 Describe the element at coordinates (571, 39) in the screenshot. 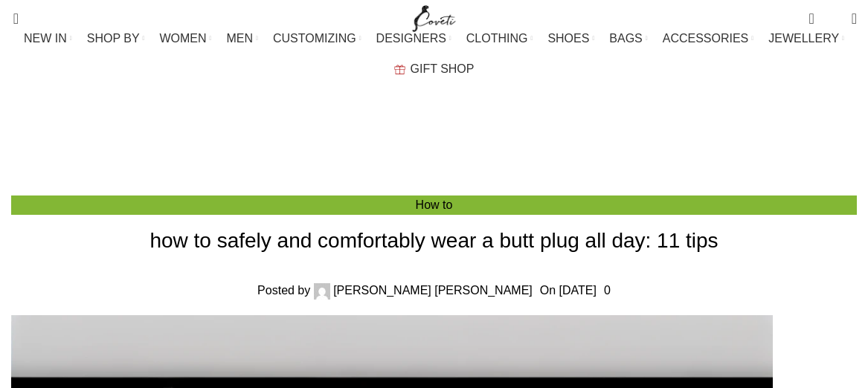

I see `a: SHOES` at that location.